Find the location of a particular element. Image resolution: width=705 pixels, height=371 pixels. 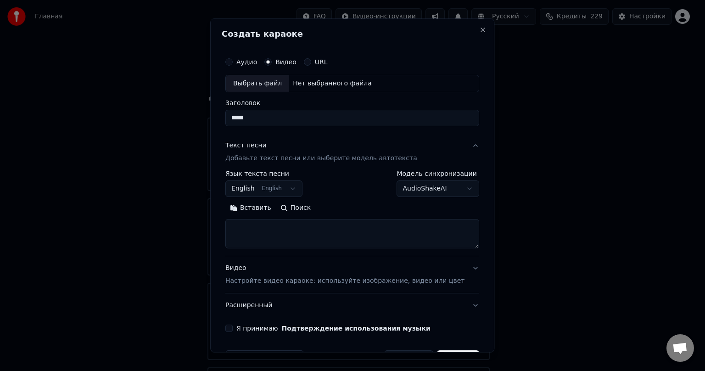

button: ВидеоНастройте видео караоке: используйте изображение, видео или цвет is located at coordinates (352, 274).